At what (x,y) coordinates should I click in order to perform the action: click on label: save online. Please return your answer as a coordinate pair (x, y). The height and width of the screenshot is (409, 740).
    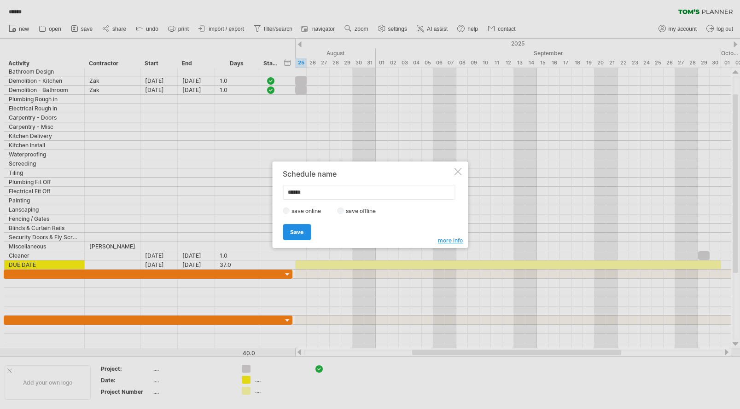
    Looking at the image, I should click on (309, 211).